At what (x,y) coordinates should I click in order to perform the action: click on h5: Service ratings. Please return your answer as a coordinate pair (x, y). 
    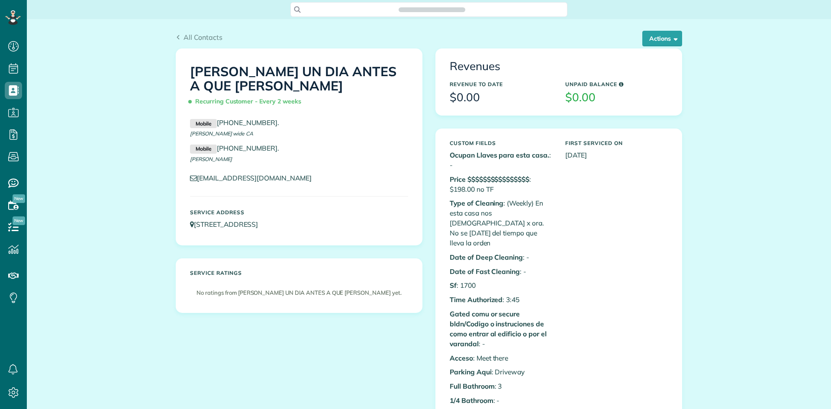
    Looking at the image, I should click on (299, 273).